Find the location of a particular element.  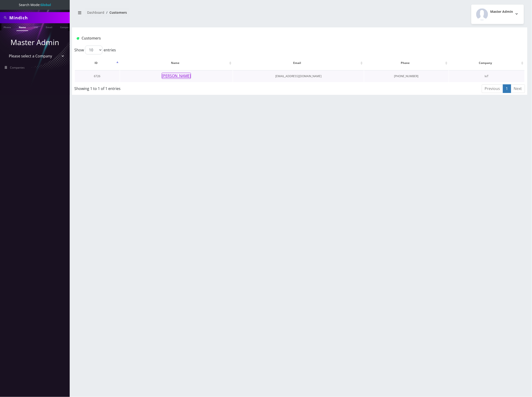

th: Company: activate to sort column ascending is located at coordinates (487, 63).